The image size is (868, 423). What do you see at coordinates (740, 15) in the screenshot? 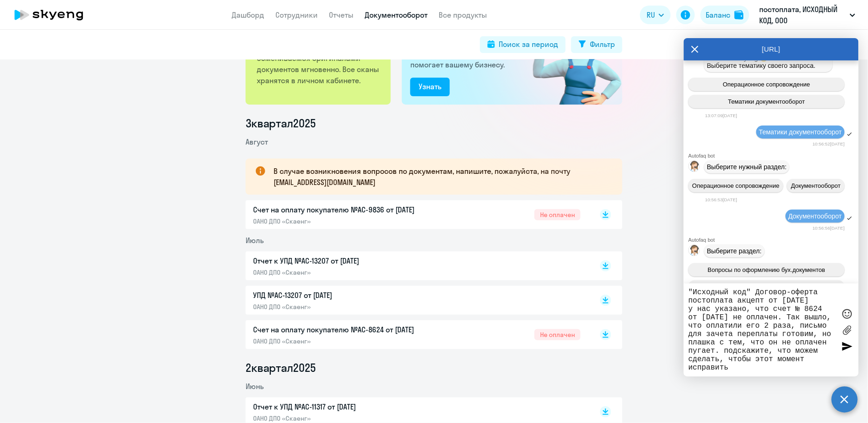
I see `img: balance` at bounding box center [740, 15].